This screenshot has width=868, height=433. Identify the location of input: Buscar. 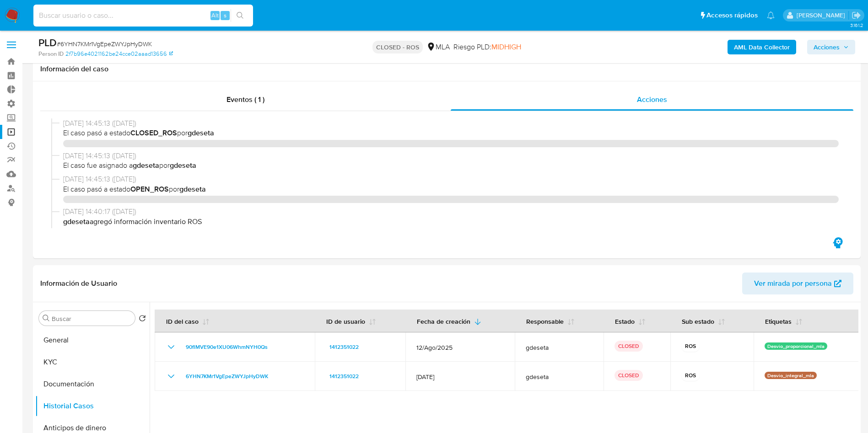
(92, 319).